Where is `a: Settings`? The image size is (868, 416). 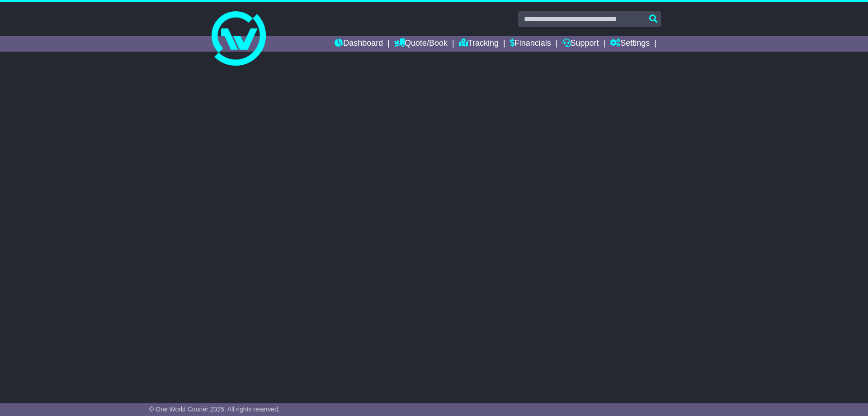 a: Settings is located at coordinates (630, 44).